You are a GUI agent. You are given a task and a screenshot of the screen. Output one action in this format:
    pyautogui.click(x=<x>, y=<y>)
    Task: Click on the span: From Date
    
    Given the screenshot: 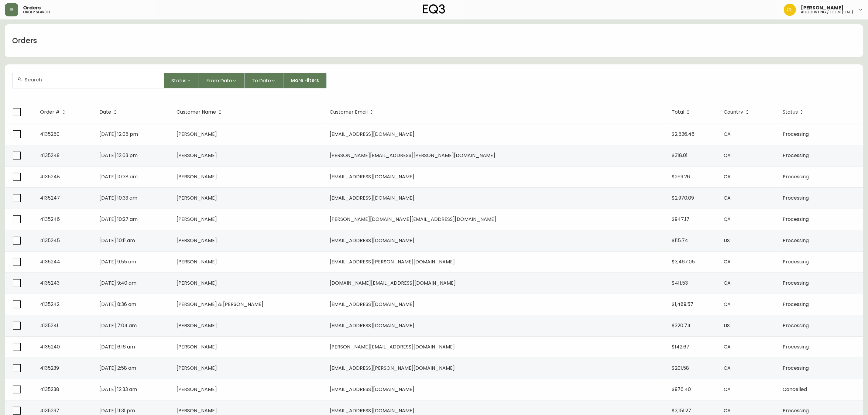 What is the action you would take?
    pyautogui.click(x=219, y=81)
    